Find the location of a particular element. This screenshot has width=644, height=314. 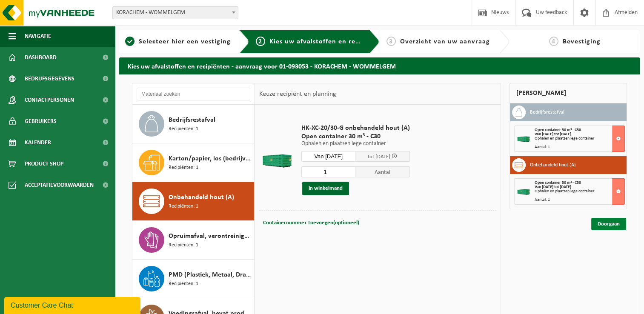

span: 2 is located at coordinates (260, 41).